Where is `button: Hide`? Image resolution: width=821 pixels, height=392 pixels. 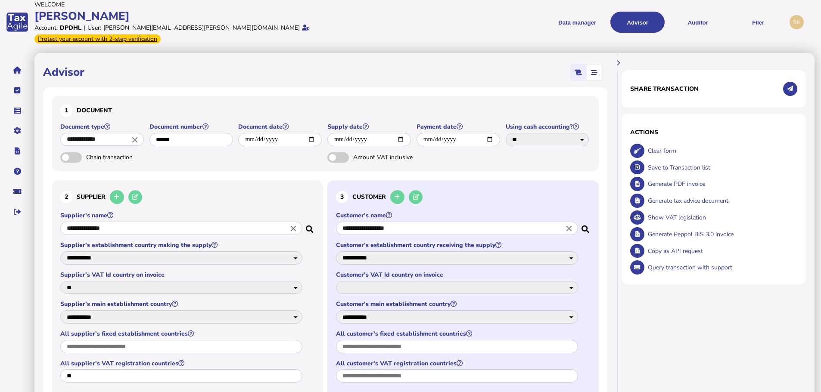 button: Hide is located at coordinates (618, 62).